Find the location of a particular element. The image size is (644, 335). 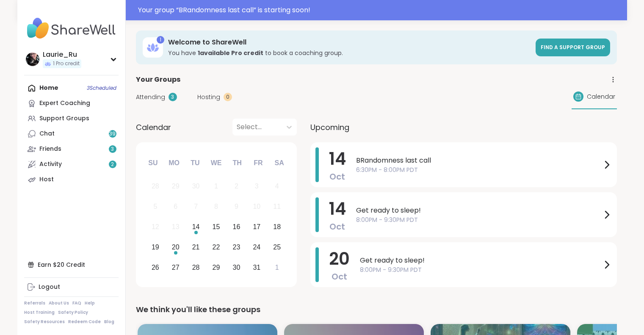

a: Safety Policy is located at coordinates (73, 313).